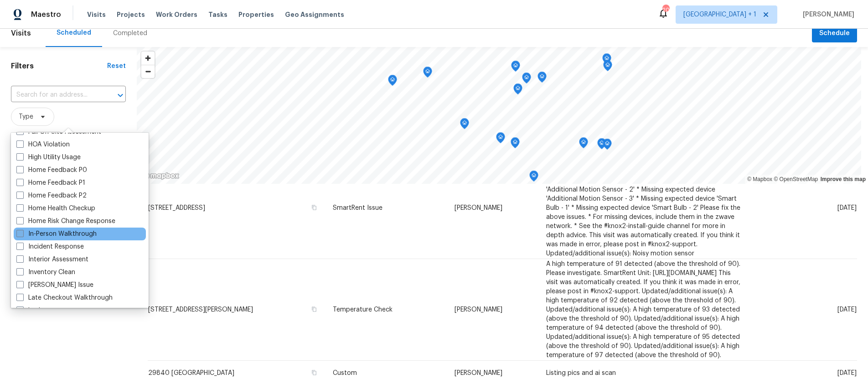  What do you see at coordinates (760, 179) in the screenshot?
I see `a: Mapbox` at bounding box center [760, 179].